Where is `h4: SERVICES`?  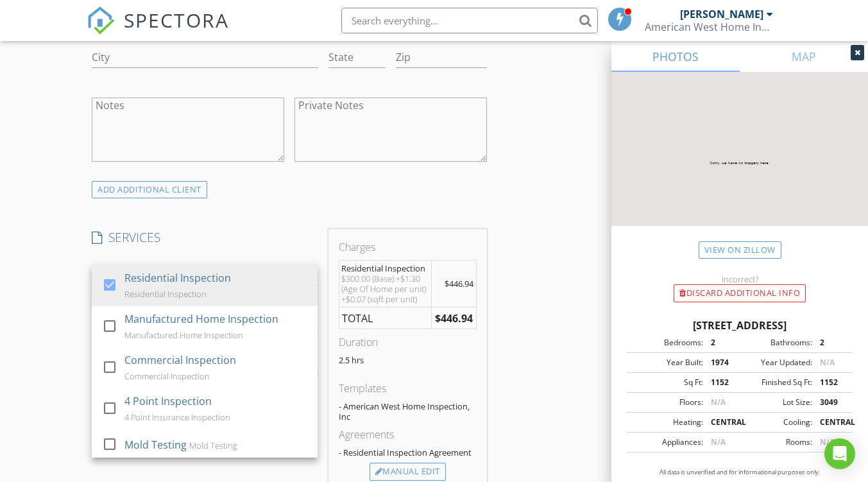 h4: SERVICES is located at coordinates (205, 237).